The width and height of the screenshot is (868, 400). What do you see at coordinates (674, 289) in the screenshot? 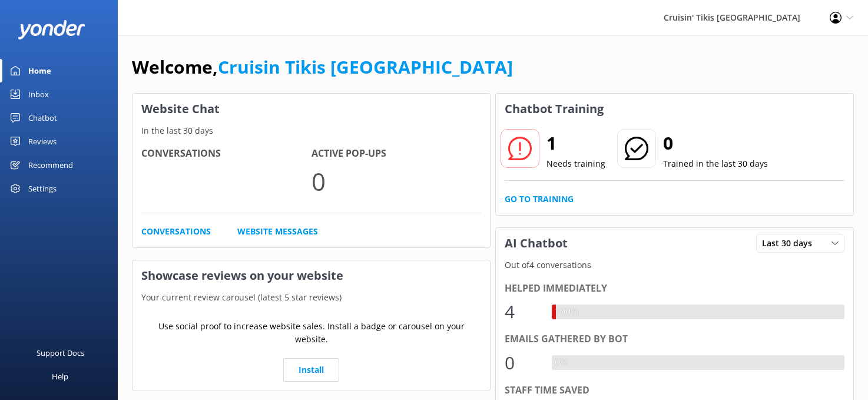
I see `div: Helped immediately` at bounding box center [674, 289].